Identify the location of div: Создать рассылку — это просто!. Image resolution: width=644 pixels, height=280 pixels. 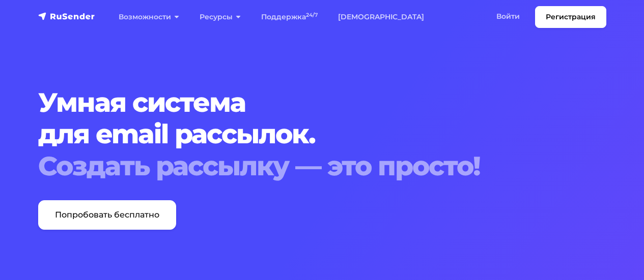
(322, 166).